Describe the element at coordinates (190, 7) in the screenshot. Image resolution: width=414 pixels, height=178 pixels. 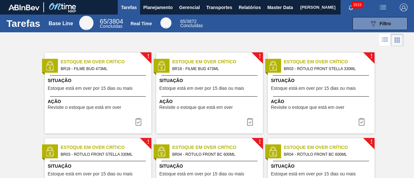
I see `span: Gerencial` at that location.